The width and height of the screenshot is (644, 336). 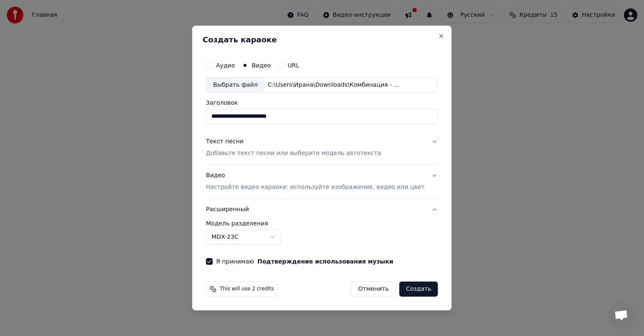 What do you see at coordinates (322, 209) in the screenshot?
I see `button: Расширенный` at bounding box center [322, 209].